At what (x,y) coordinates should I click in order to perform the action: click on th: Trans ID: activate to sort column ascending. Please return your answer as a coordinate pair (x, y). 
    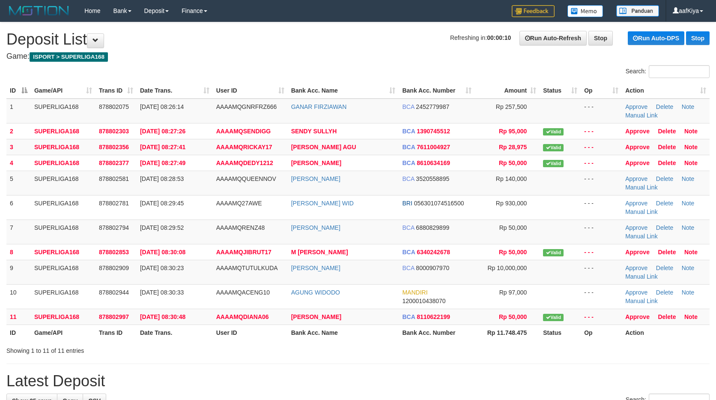
    Looking at the image, I should click on (116, 90).